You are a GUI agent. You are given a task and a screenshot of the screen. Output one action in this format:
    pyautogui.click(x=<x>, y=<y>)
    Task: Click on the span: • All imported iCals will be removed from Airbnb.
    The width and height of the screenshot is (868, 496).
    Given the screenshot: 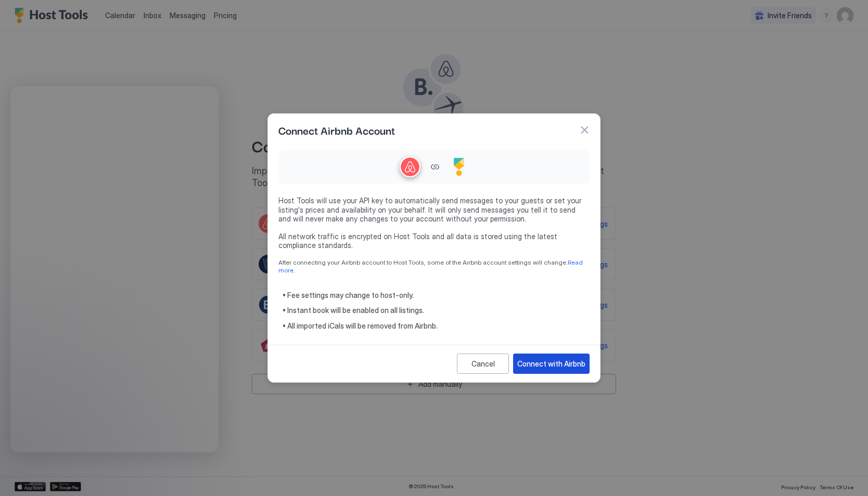 What is the action you would take?
    pyautogui.click(x=436, y=326)
    